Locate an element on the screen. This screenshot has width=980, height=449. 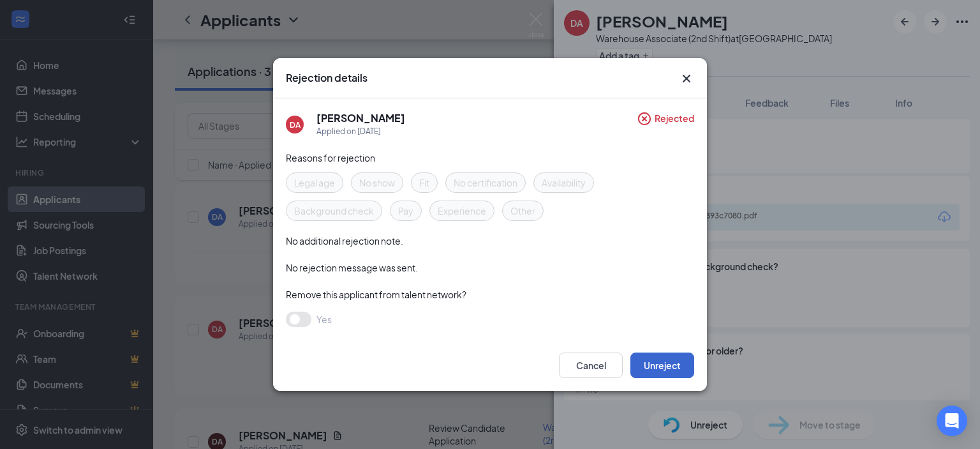
span: Yes is located at coordinates (324, 319).